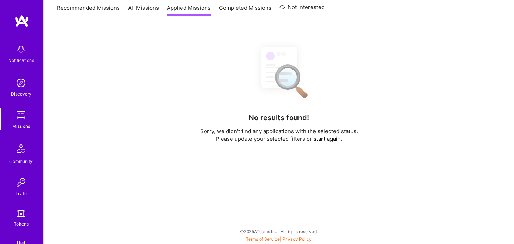  I want to click on img: Community, so click(21, 149).